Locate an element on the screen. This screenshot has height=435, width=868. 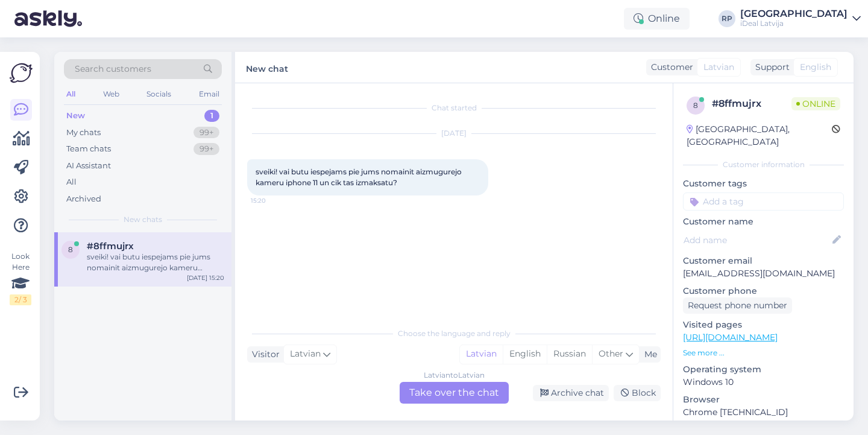
div: Support is located at coordinates (770, 67).